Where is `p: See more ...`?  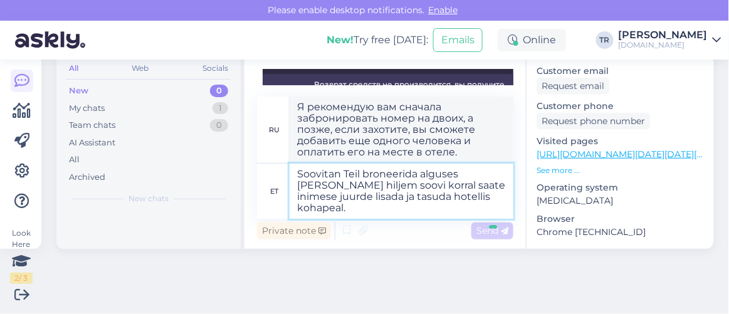
p: See more ... is located at coordinates (620, 171).